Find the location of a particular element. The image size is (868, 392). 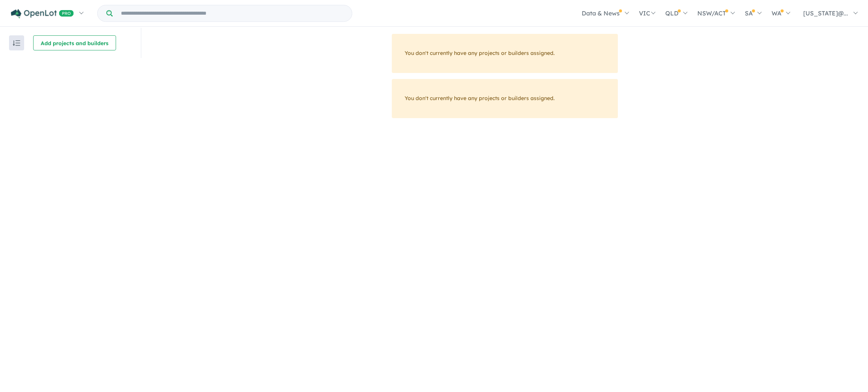

button: Add projects and builders is located at coordinates (74, 43).